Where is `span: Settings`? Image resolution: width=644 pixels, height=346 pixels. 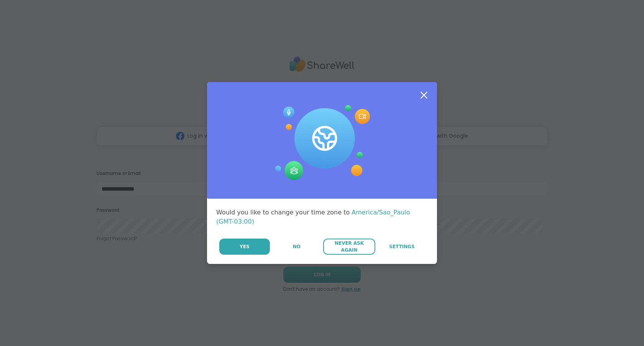 span: Settings is located at coordinates (402, 247).